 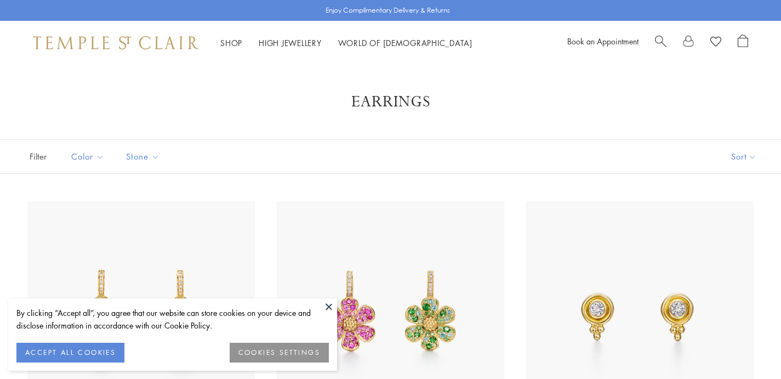 What do you see at coordinates (347, 43) in the screenshot?
I see `nav: Main navigation` at bounding box center [347, 43].